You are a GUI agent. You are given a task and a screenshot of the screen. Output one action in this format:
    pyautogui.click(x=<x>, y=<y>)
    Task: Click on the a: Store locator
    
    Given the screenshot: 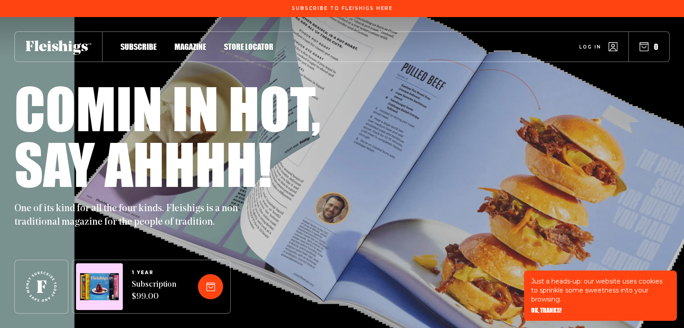 What is the action you would take?
    pyautogui.click(x=249, y=46)
    